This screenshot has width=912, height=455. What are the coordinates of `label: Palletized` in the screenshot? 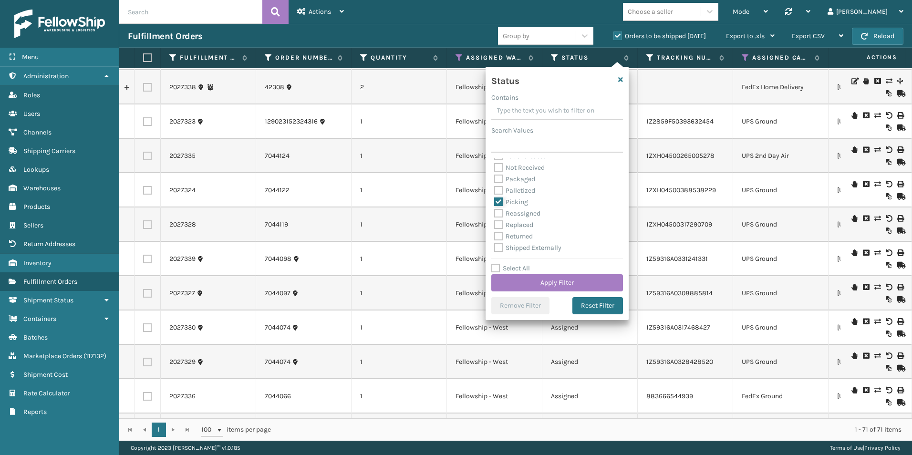 It's located at (515, 190).